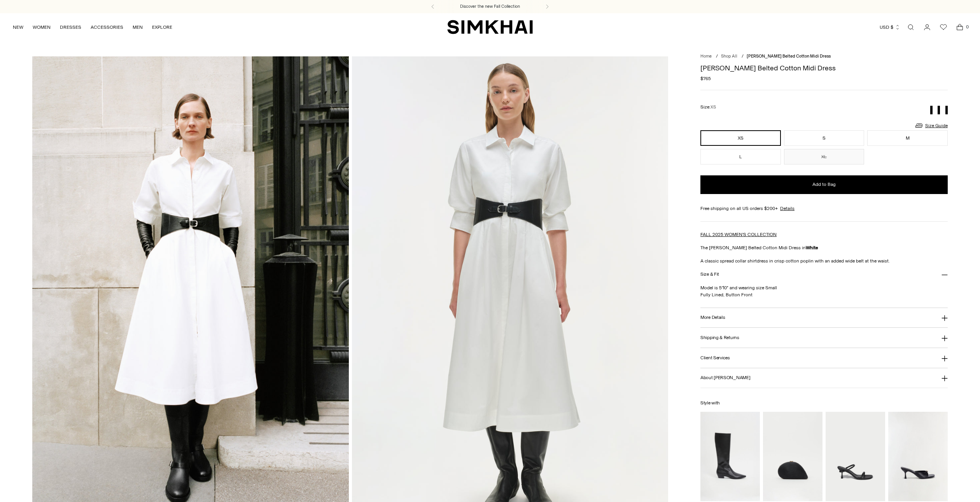 The image size is (980, 502). What do you see at coordinates (824, 138) in the screenshot?
I see `button: S` at bounding box center [824, 138].